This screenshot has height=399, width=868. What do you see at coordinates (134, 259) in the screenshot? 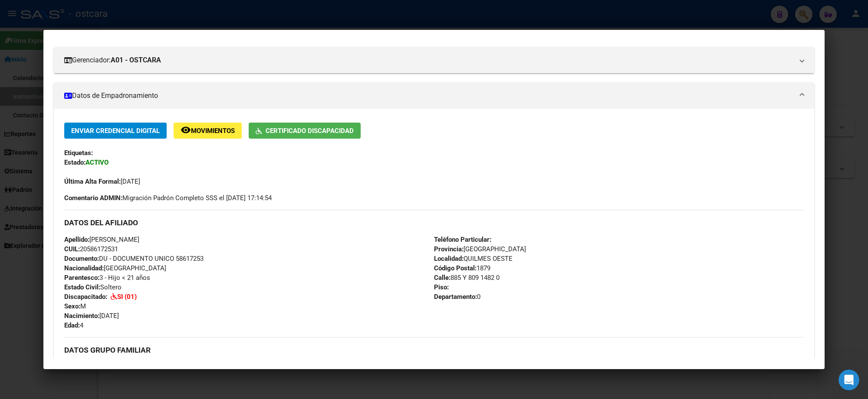
I see `span: DU - DOCUMENTO UNICO 58617253` at bounding box center [134, 259].